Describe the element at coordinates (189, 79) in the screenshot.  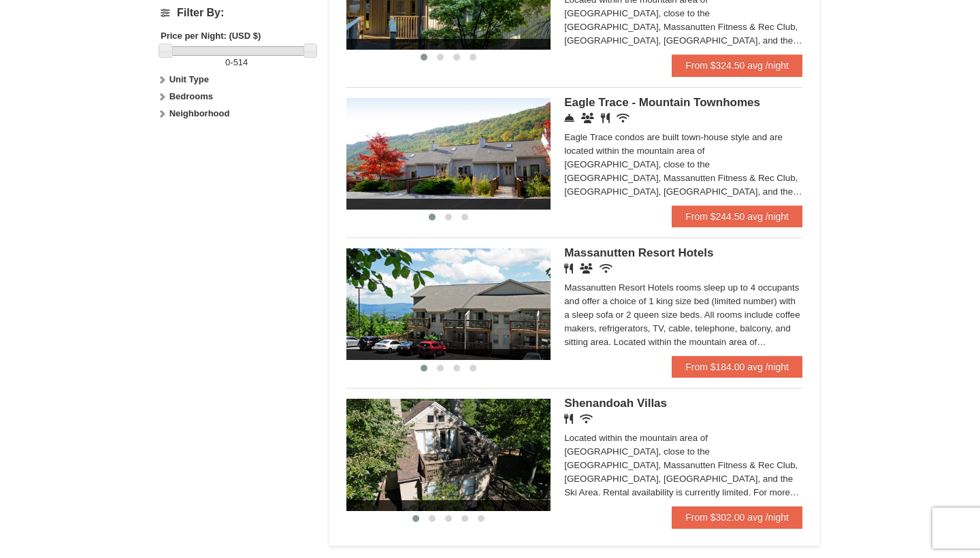
I see `strong: Unit Type` at that location.